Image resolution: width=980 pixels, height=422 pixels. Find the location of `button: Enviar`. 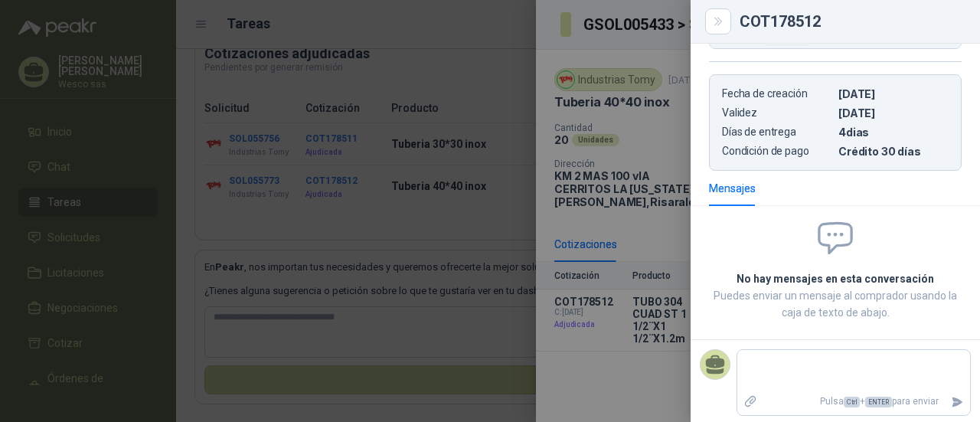

button: Enviar is located at coordinates (957, 401).